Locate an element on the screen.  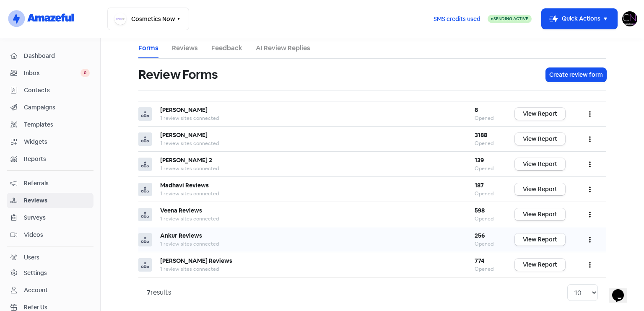
span: Dashboard is located at coordinates (57, 56).